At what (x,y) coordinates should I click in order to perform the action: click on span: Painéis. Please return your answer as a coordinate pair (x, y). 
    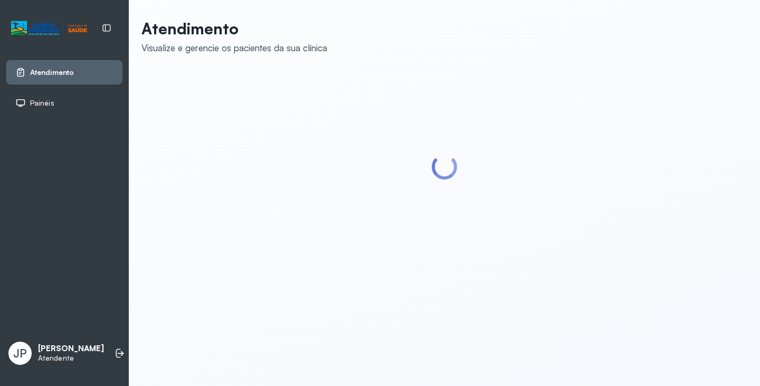
    Looking at the image, I should click on (42, 103).